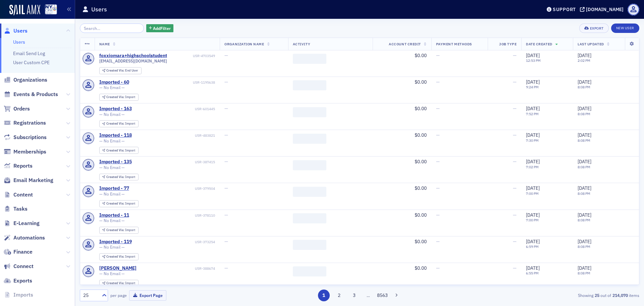 The width and height of the screenshot is (644, 306). I want to click on a: foxxiomara+highschoolstudent, so click(133, 56).